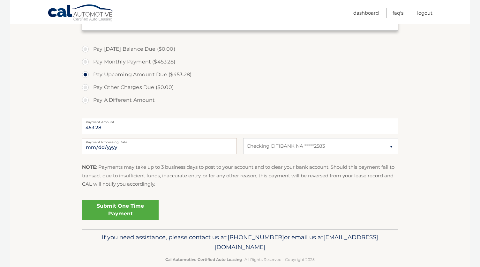 The height and width of the screenshot is (267, 480). I want to click on strong: NOTE, so click(89, 167).